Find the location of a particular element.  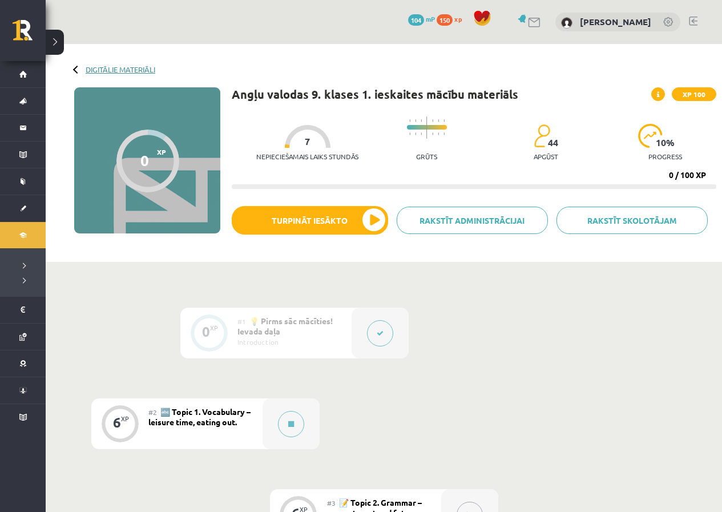

span: 🔤 Topic 1. Vocabulary – leisure time, eating out. is located at coordinates (199, 416).